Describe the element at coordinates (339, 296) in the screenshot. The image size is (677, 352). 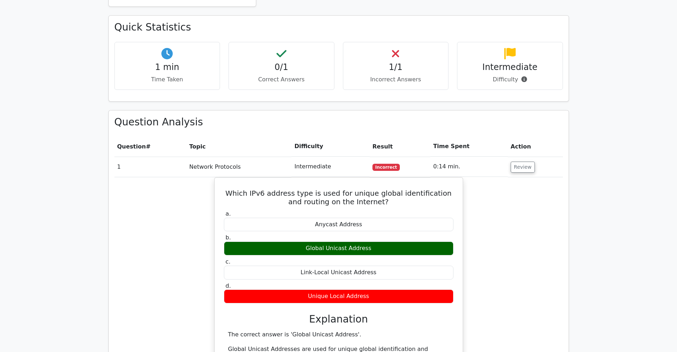
I see `div: Unique Local Address` at that location.